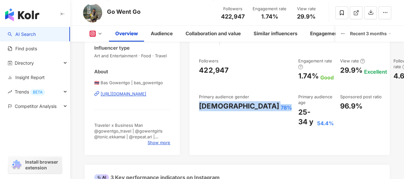 The height and width of the screenshot is (179, 404). What do you see at coordinates (376, 72) in the screenshot?
I see `div: Excellent` at bounding box center [376, 72].